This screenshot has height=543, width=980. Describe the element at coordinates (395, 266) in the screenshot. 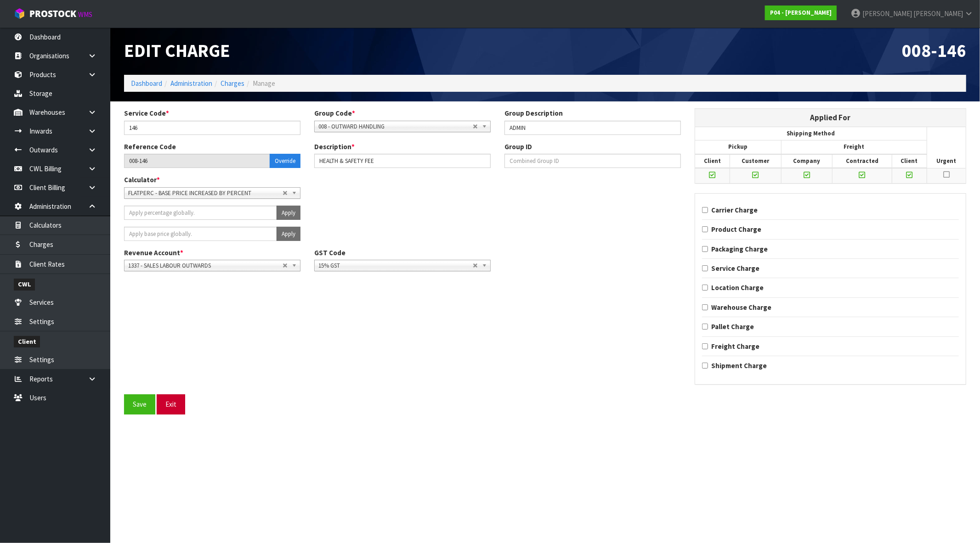

I see `span: 15% GST` at that location.